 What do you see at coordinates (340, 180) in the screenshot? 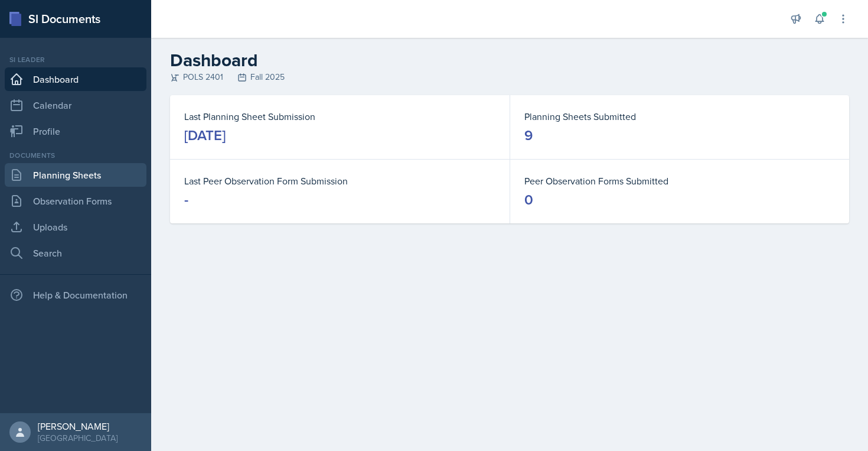
I see `dt: Last Peer Observation Form Submission` at bounding box center [340, 180].